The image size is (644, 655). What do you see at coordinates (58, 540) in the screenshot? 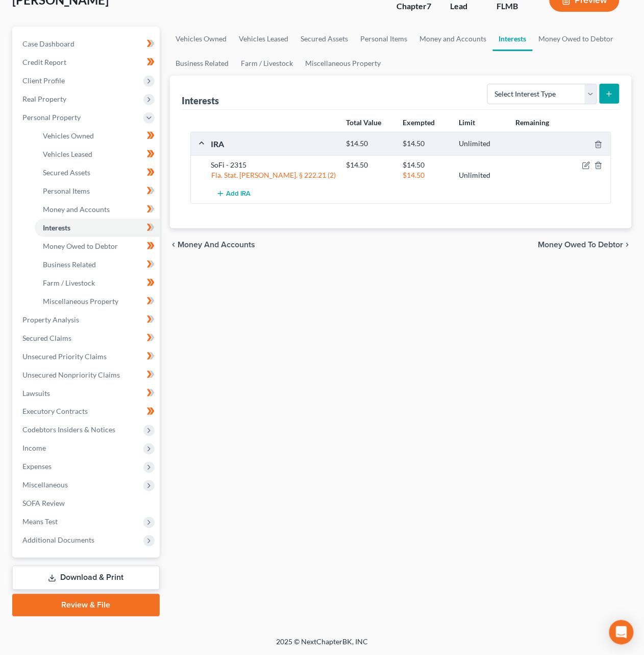
I see `span: Additional Documents` at bounding box center [58, 540].